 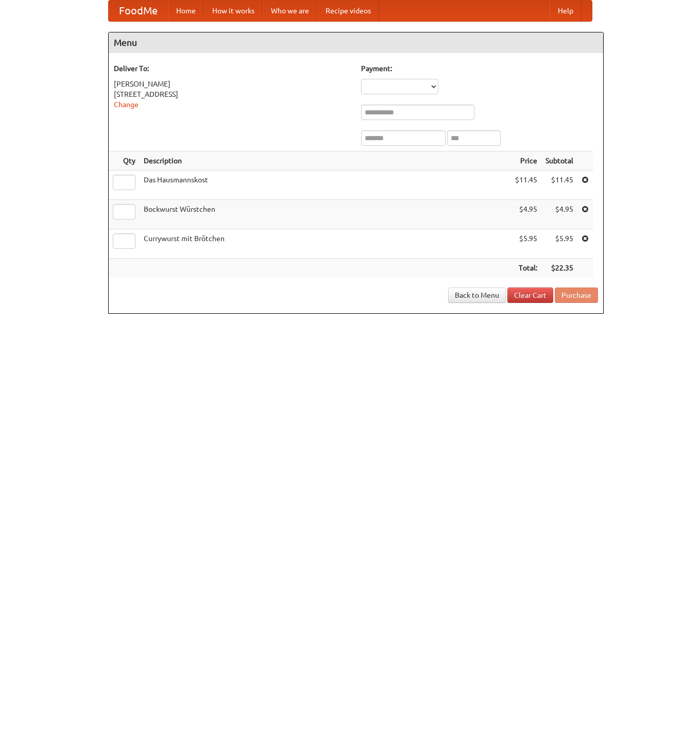 What do you see at coordinates (232, 69) in the screenshot?
I see `h5: Deliver To:` at bounding box center [232, 69].